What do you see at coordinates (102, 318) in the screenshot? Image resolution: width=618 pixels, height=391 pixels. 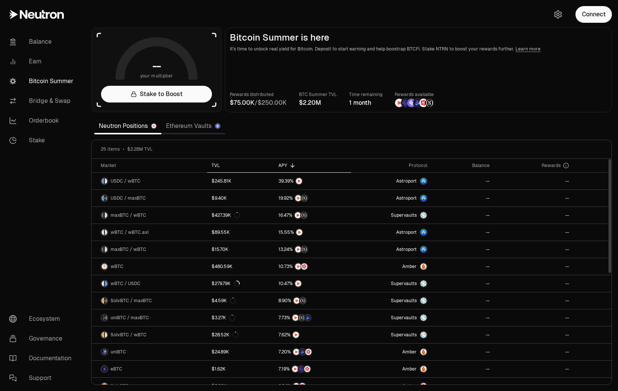 I see `img: uniBTC Logo` at bounding box center [102, 318].